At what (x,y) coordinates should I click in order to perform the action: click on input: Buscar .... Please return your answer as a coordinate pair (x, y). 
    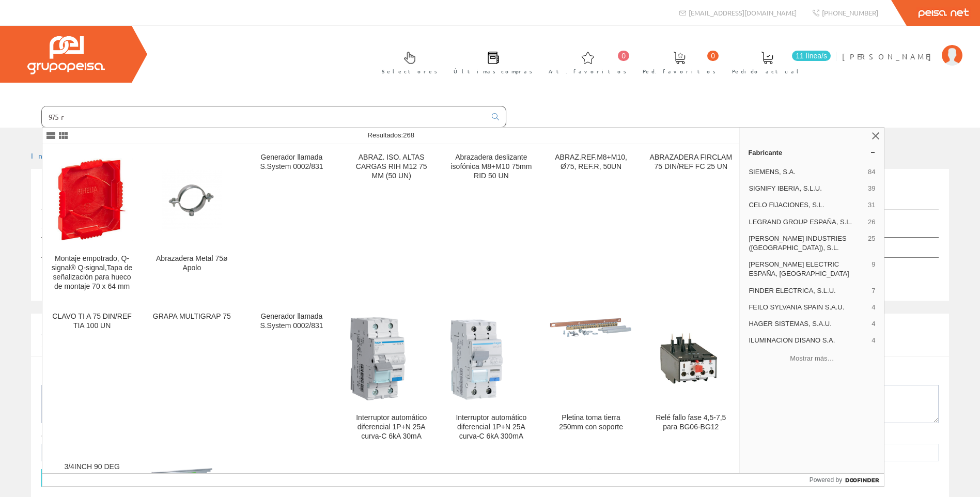
    Looking at the image, I should click on (263, 117).